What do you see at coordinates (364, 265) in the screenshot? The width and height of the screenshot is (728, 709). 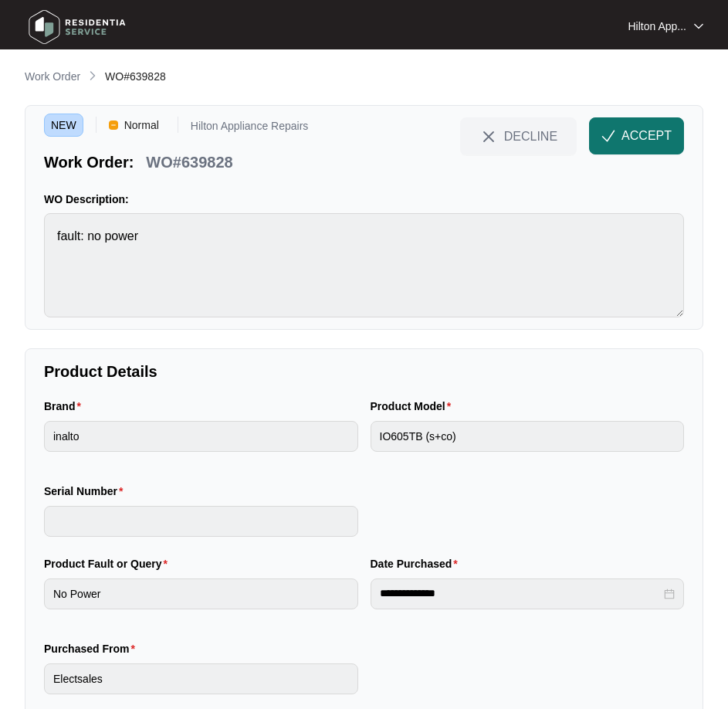 I see `textarea: fault: no power` at bounding box center [364, 265].